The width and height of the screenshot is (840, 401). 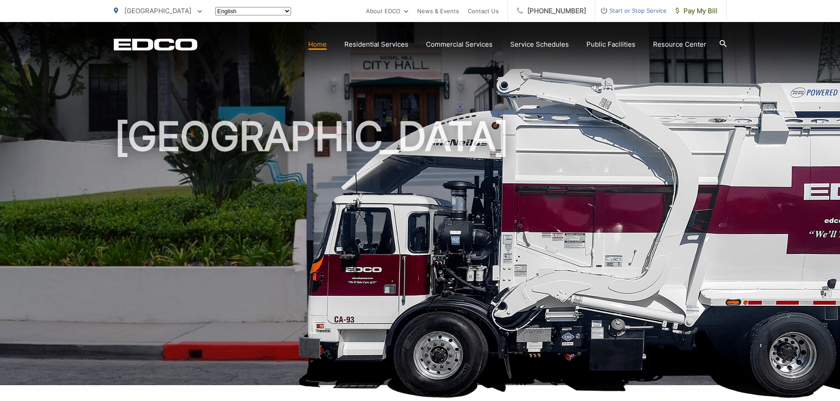 What do you see at coordinates (679, 45) in the screenshot?
I see `a: Resource Center` at bounding box center [679, 45].